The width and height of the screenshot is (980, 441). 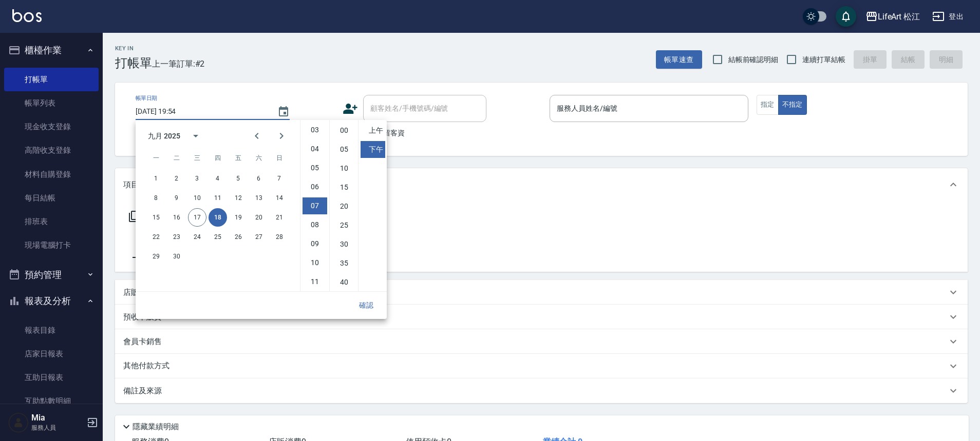 What do you see at coordinates (280, 198) in the screenshot?
I see `button: 14` at bounding box center [280, 198].